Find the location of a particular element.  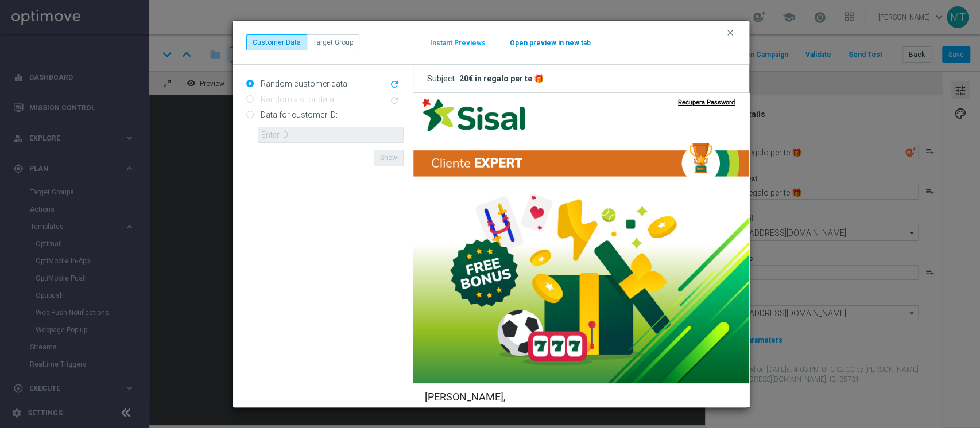

label: Data for customer ID: is located at coordinates (297, 115).